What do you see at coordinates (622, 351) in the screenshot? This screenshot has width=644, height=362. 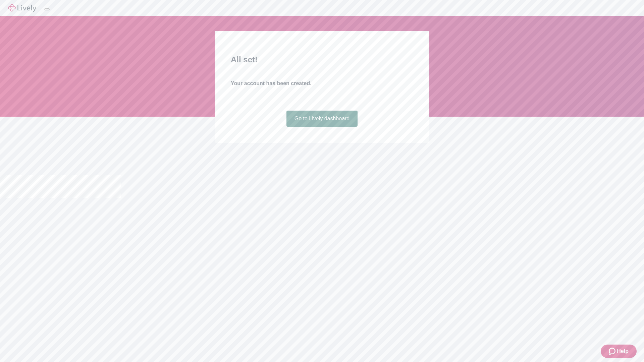 I see `span: Help` at bounding box center [622, 351].